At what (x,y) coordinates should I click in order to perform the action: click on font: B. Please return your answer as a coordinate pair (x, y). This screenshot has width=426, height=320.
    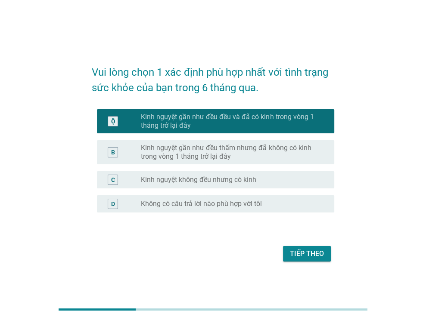
    Looking at the image, I should click on (113, 152).